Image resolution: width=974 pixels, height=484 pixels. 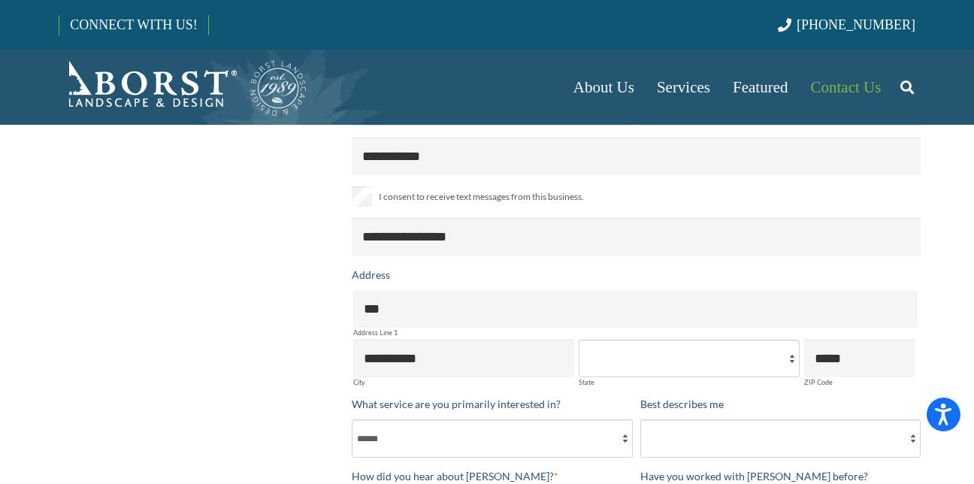 I want to click on label: ZIP Code, so click(x=859, y=382).